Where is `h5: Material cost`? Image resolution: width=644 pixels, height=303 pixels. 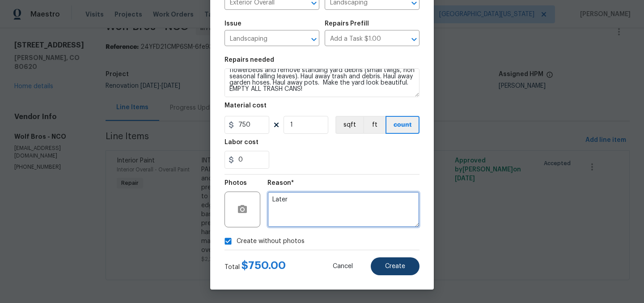
h5: Material cost is located at coordinates (246, 106).